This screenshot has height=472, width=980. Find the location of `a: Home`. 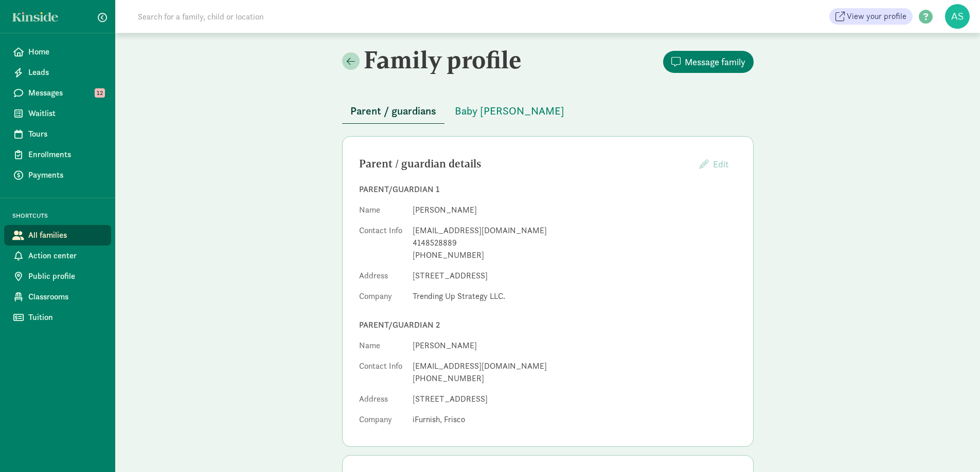

a: Home is located at coordinates (58, 52).